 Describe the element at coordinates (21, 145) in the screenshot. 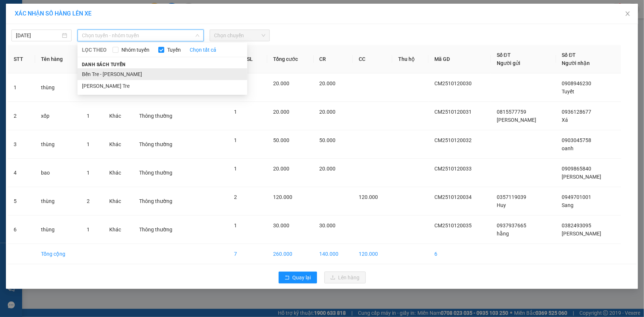

I see `td: 3` at that location.